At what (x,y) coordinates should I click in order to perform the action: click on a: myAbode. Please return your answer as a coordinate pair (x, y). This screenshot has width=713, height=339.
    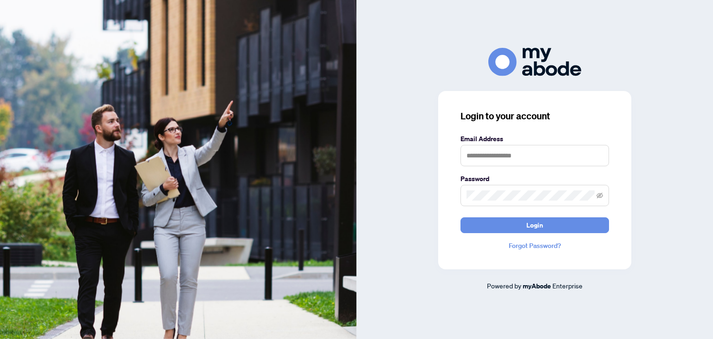
    Looking at the image, I should click on (537, 286).